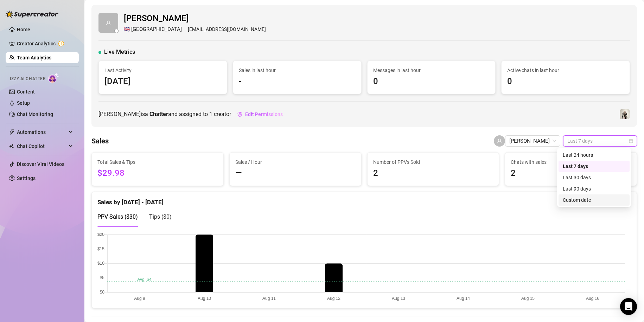 The image size is (644, 322). I want to click on a: Creator Analytics exclamation-circle, so click(45, 44).